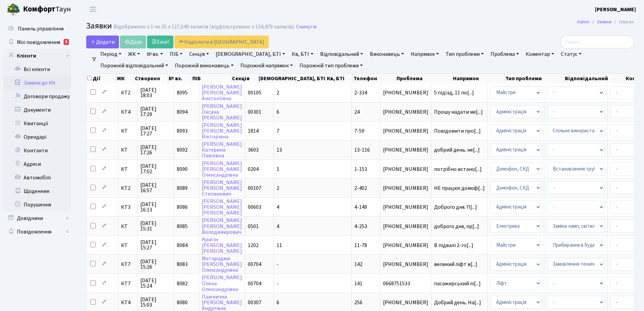 Image resolution: width=644 pixels, height=311 pixels. I want to click on span: 3603, so click(253, 150).